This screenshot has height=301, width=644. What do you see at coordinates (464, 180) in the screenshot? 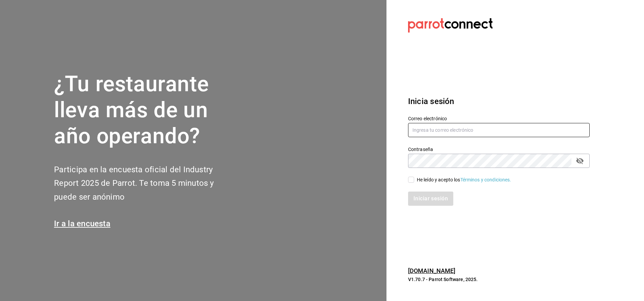
I see `div: He leído y acepto los` at bounding box center [464, 180].